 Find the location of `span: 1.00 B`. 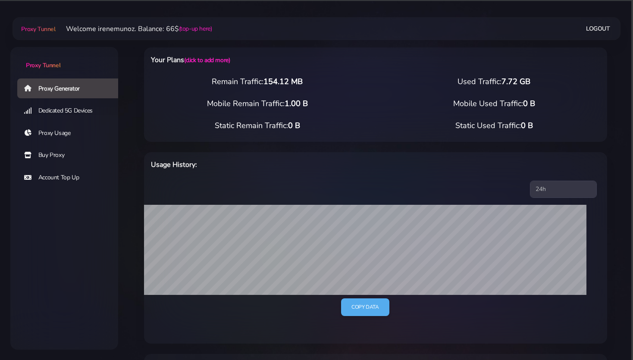

span: 1.00 B is located at coordinates (296, 104).